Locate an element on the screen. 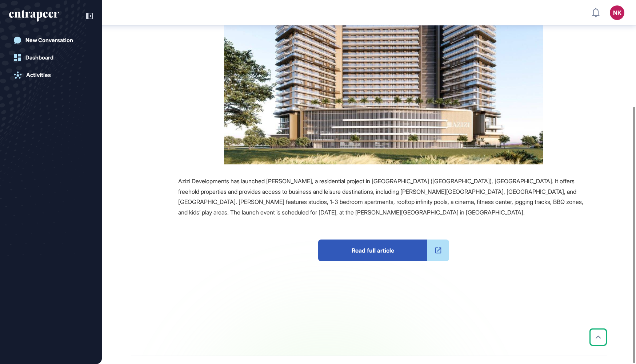 The image size is (636, 364). div: NK is located at coordinates (617, 13).